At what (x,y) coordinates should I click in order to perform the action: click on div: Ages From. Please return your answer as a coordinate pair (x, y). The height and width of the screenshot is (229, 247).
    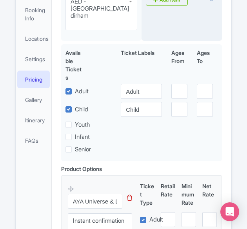
    Looking at the image, I should click on (179, 65).